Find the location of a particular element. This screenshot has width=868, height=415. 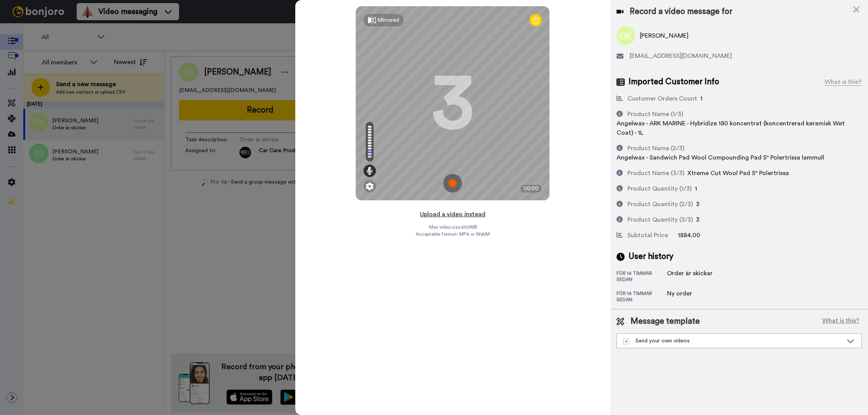

div: Send your own videos is located at coordinates (733, 341).